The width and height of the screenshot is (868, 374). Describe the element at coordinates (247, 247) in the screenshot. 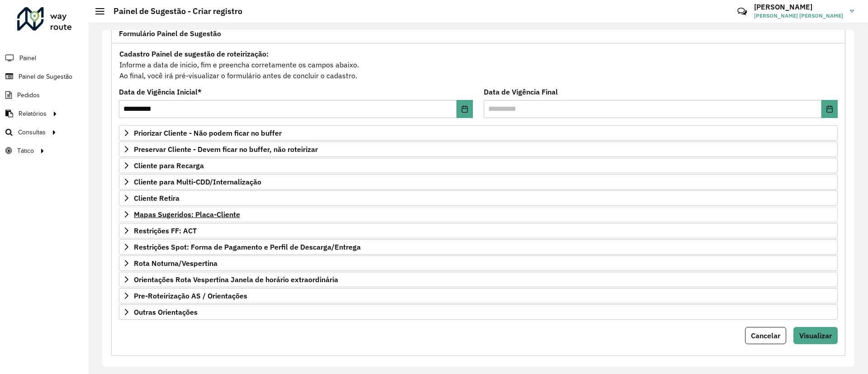

I see `span: Restrições Spot: Forma de Pagamento e Perfil de Descarga/Entrega` at that location.